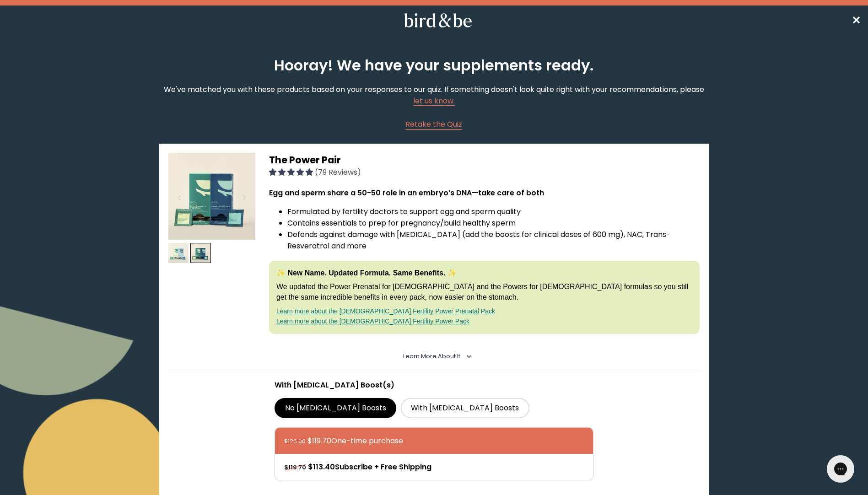 This screenshot has height=495, width=868. I want to click on span: The Power Pair, so click(305, 159).